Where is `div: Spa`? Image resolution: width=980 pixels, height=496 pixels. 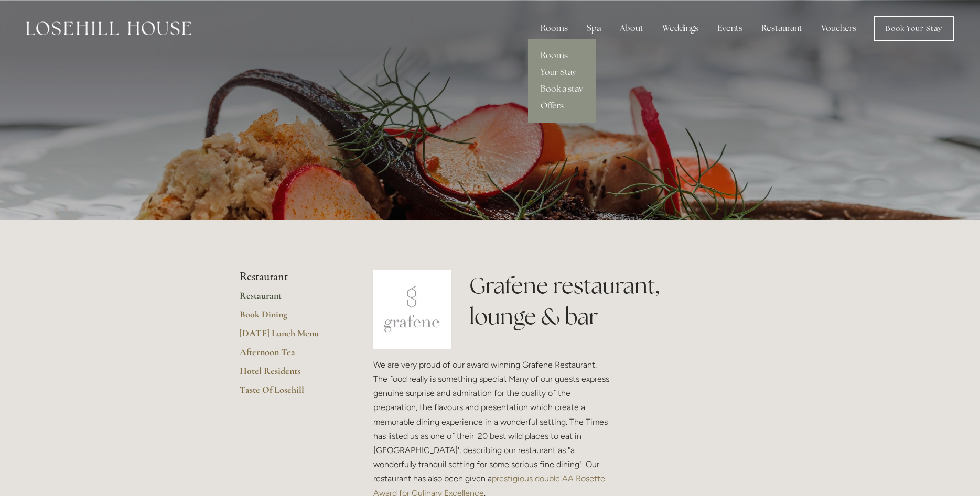 div: Spa is located at coordinates (594, 28).